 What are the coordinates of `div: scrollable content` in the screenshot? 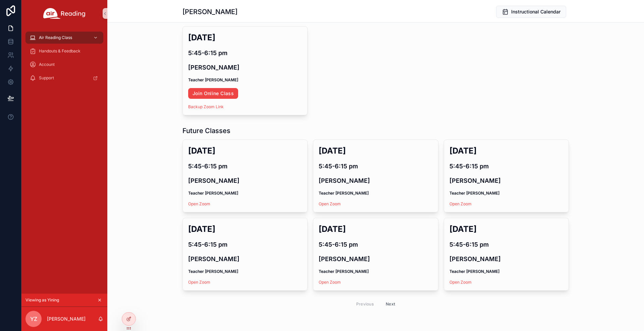 It's located at (64, 60).